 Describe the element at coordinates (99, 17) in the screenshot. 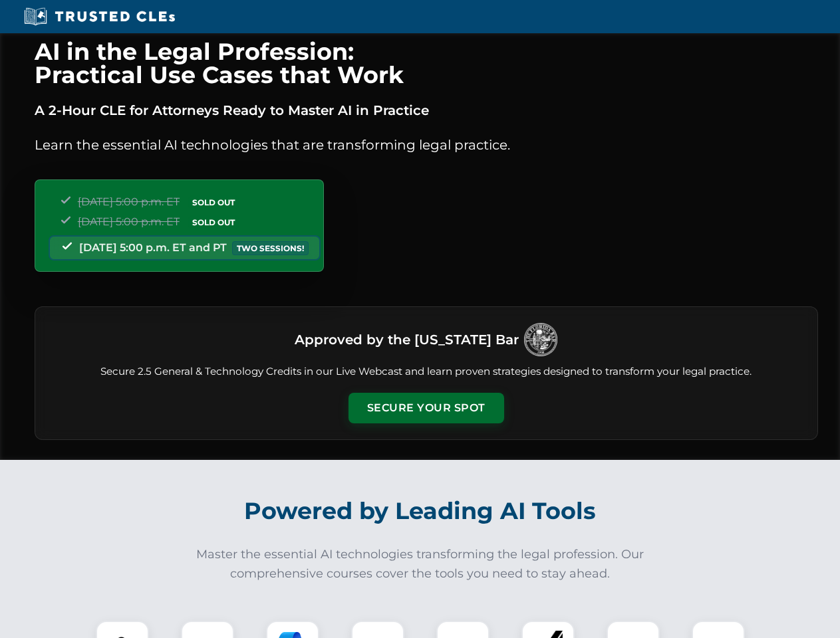

I see `img: Trusted CLEs` at that location.